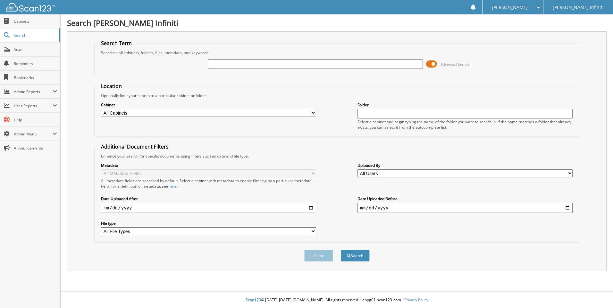  Describe the element at coordinates (465, 199) in the screenshot. I see `label: Date Uploaded Before` at that location.